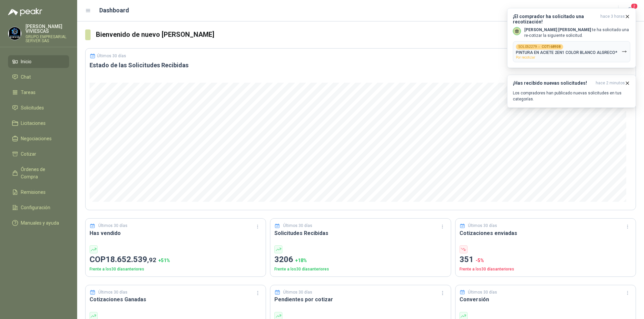  I want to click on h3: ¡El comprador ha solicitado una recotización!, so click(555, 19).